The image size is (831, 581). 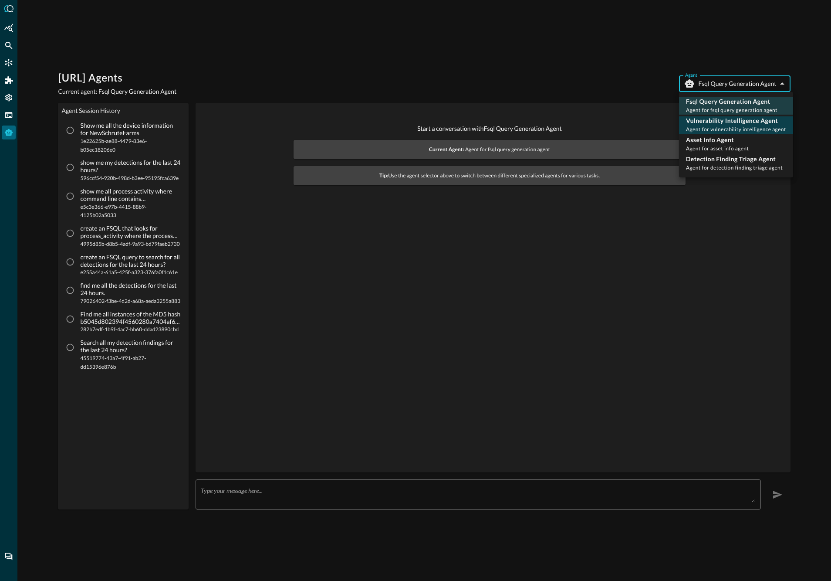 What do you see at coordinates (734, 167) in the screenshot?
I see `span: Agent for detection finding triage agent` at bounding box center [734, 167].